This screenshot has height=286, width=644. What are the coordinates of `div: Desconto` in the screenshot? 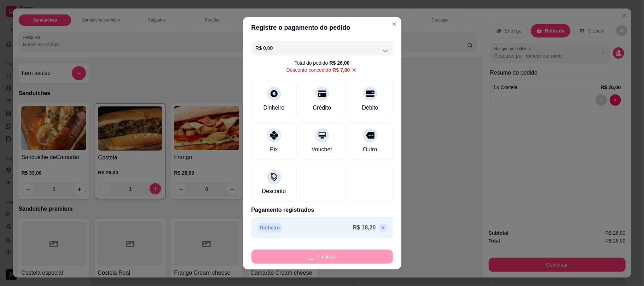 It's located at (274, 191).